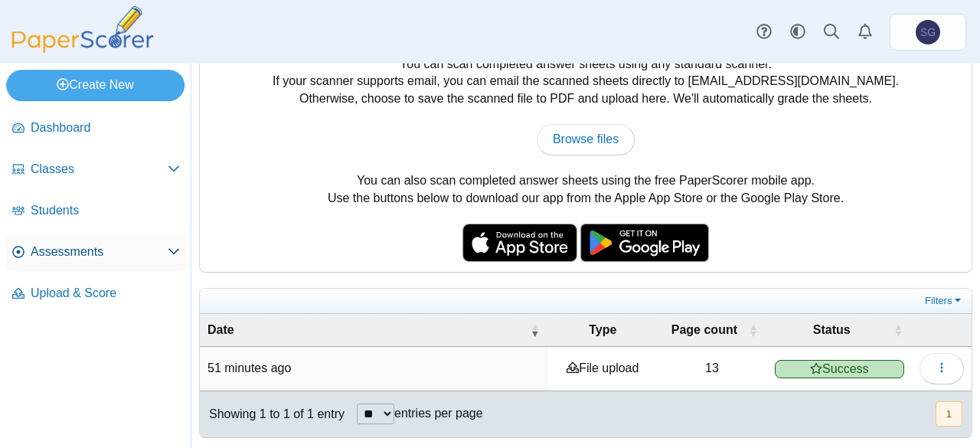  What do you see at coordinates (603, 369) in the screenshot?
I see `td: File upload` at bounding box center [603, 369].